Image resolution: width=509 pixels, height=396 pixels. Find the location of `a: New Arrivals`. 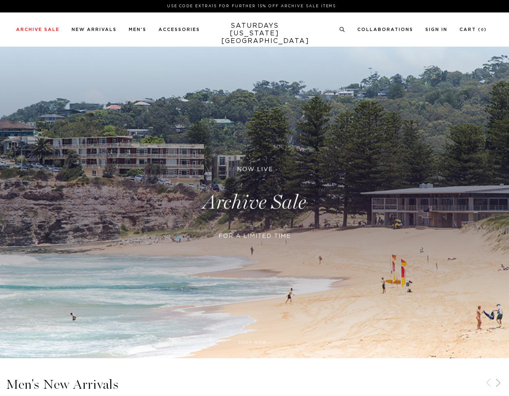

a: New Arrivals is located at coordinates (94, 29).